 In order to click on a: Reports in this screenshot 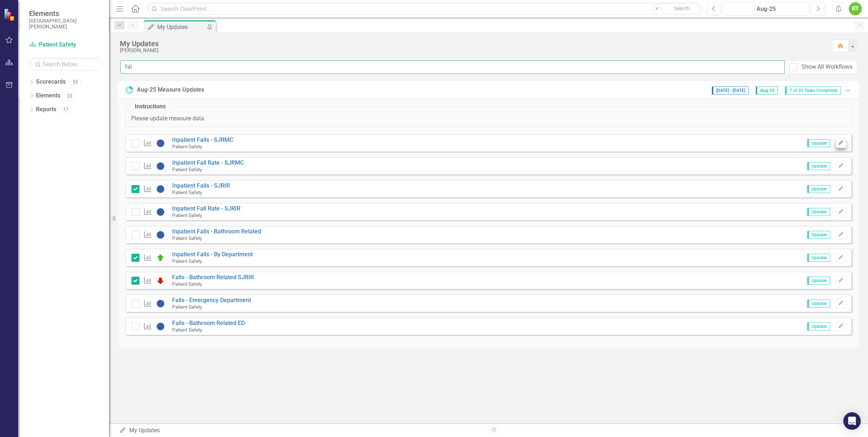, I will do `click(46, 109)`.